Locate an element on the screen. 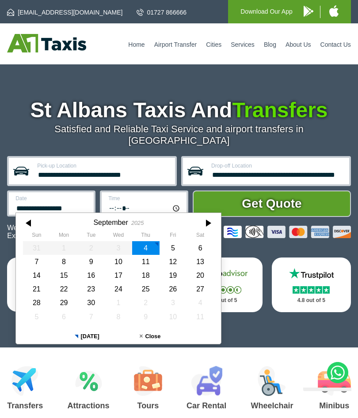  div: 28 September 2025 is located at coordinates (37, 303).